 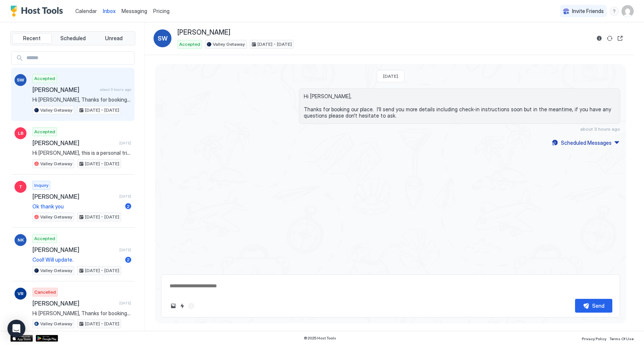 What do you see at coordinates (114, 38) in the screenshot?
I see `span: Unread` at bounding box center [114, 38].